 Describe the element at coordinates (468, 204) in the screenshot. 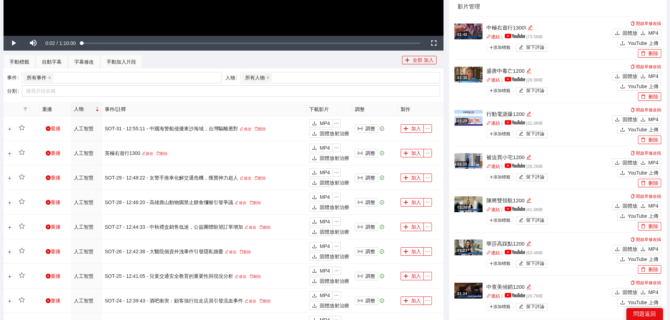

I see `img: fa4f71d1-8187-458b-bfc5-4a534d21cdef.jpg` at that location.